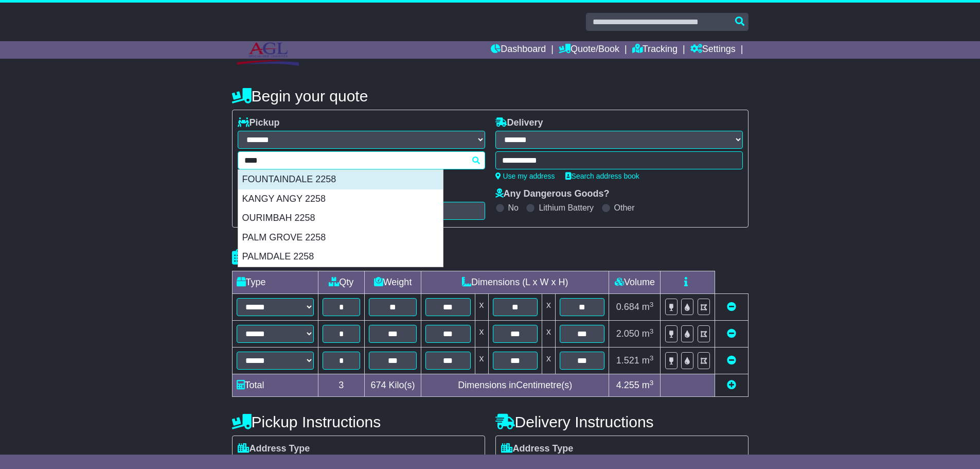  I want to click on h4: Pickup Instructions, so click(359, 422).